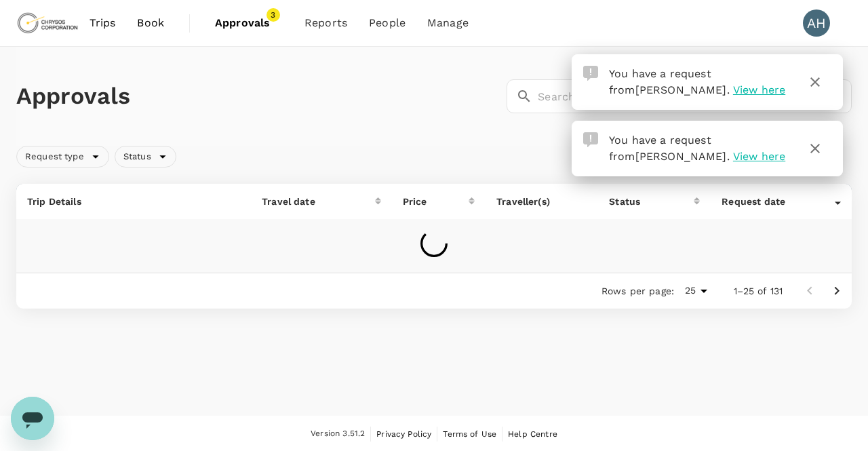 This screenshot has width=868, height=451. Describe the element at coordinates (134, 202) in the screenshot. I see `p: Trip Details` at that location.